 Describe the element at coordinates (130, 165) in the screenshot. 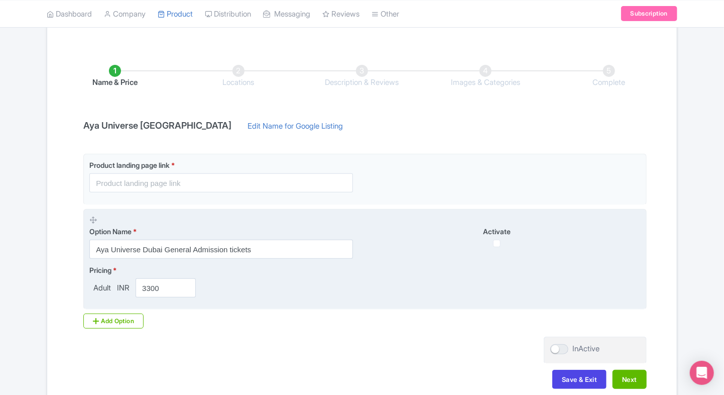

I see `span: Product landing page link` at that location.